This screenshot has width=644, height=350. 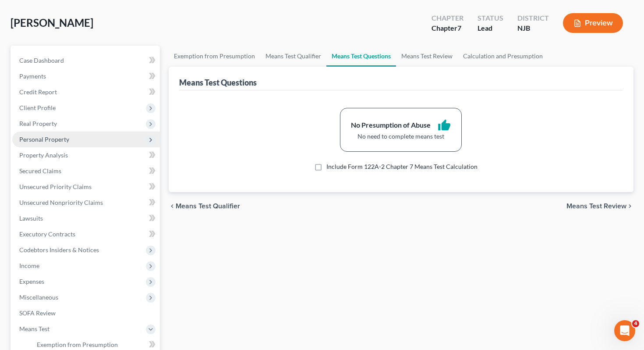 I want to click on div: NJB, so click(x=533, y=28).